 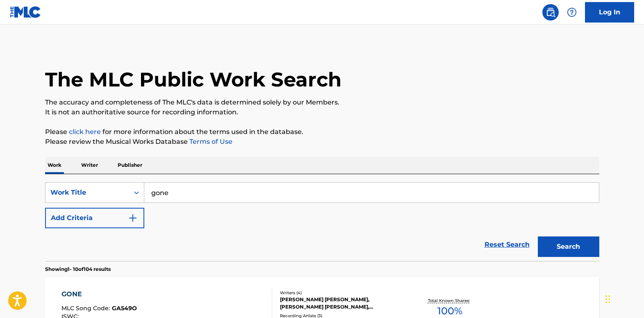 I want to click on div: Work Title, so click(x=88, y=193).